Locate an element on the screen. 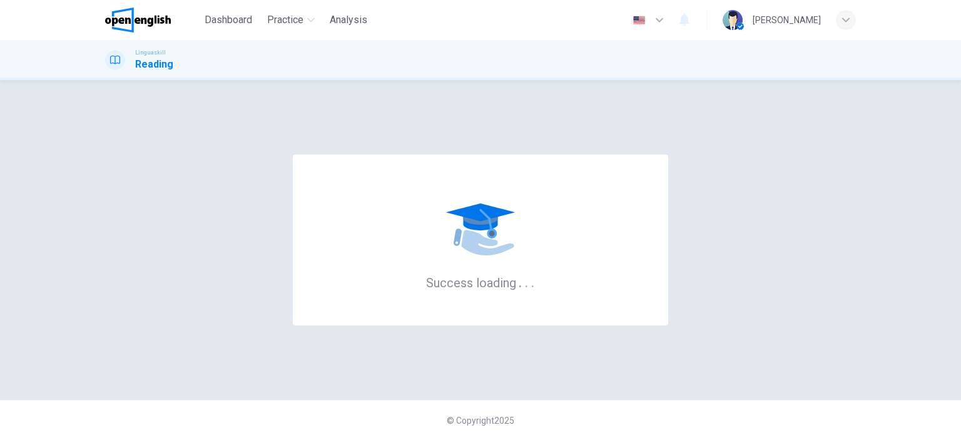  a: Dashboard is located at coordinates (228, 20).